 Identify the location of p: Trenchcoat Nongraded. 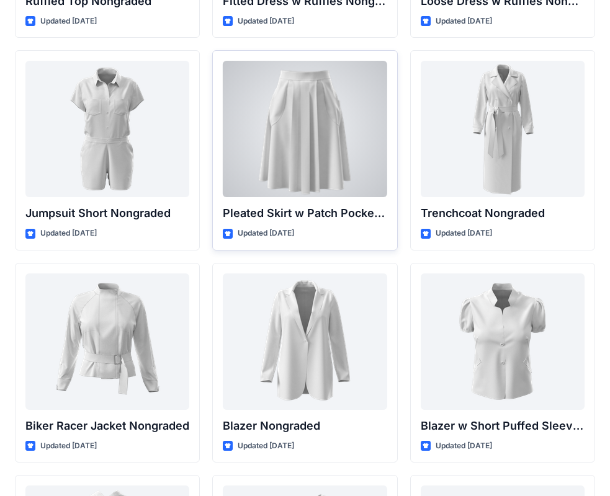
(502, 213).